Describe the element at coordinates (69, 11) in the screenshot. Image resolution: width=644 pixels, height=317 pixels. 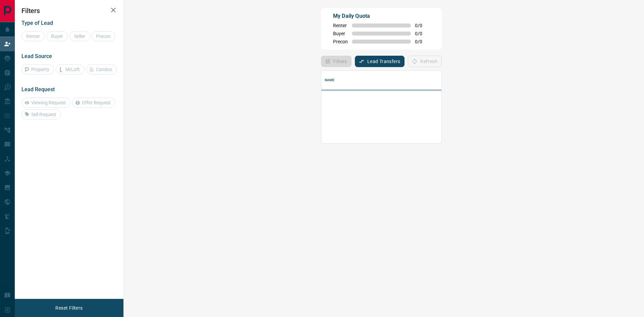
I see `h2: Filters` at that location.